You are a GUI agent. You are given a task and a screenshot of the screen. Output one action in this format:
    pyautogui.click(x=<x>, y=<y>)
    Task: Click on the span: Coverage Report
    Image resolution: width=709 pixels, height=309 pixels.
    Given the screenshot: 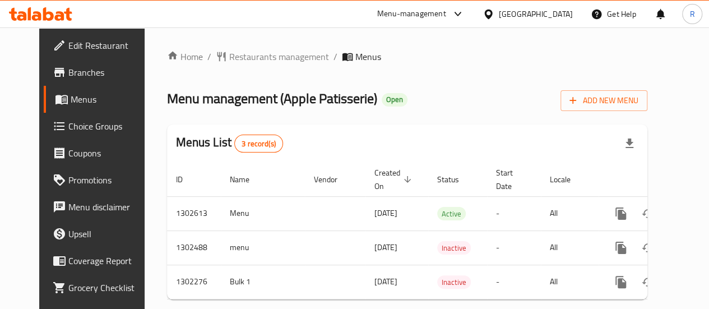 What is the action you would take?
    pyautogui.click(x=108, y=261)
    